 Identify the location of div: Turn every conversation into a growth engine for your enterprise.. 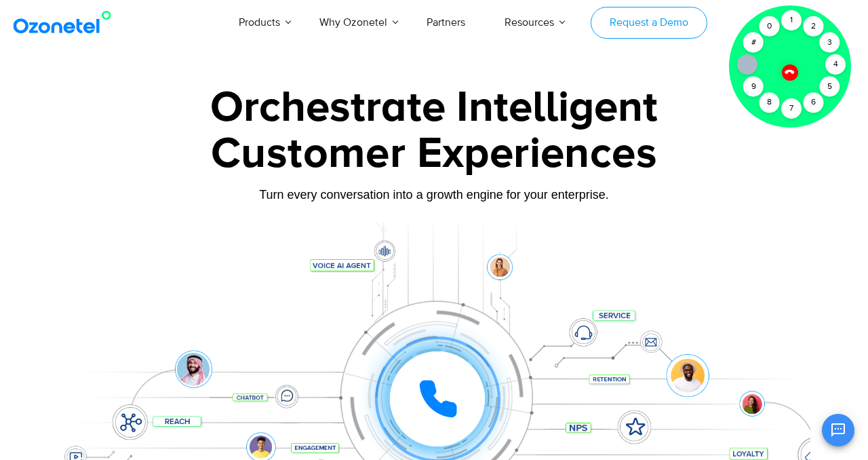
(434, 195).